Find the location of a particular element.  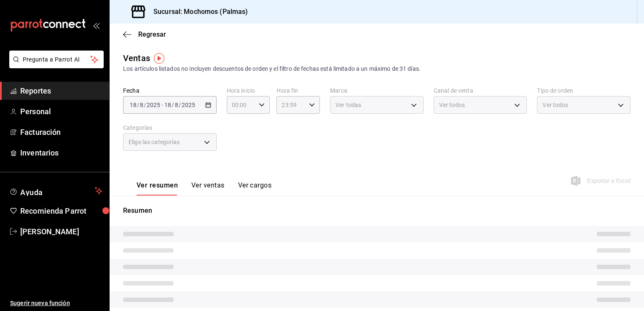

button: Pregunta a Parrot AI is located at coordinates (57, 59).